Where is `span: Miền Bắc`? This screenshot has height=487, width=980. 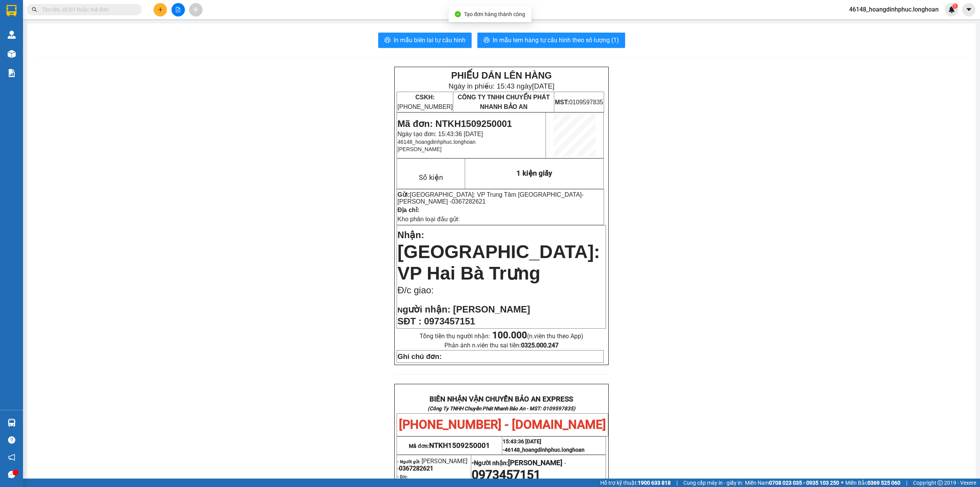
span: Miền Bắc is located at coordinates (873, 482).